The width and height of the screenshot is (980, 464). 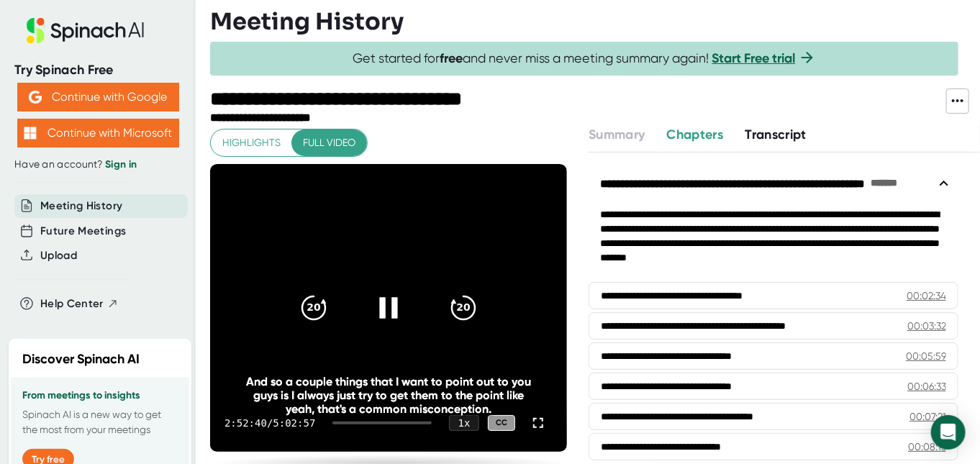 What do you see at coordinates (776, 134) in the screenshot?
I see `span: Transcript` at bounding box center [776, 134].